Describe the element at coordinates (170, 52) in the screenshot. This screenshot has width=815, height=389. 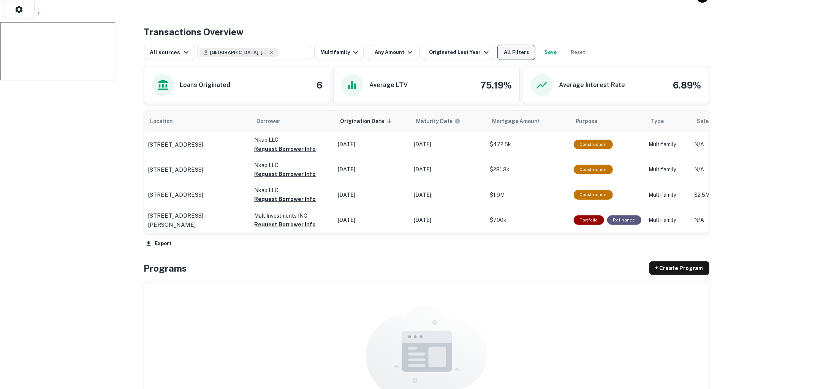
I see `div: All sources` at that location.